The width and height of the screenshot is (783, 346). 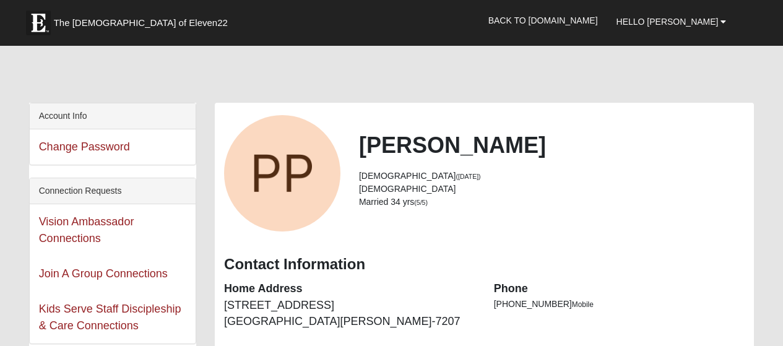 I want to click on dt: Home Address, so click(x=350, y=289).